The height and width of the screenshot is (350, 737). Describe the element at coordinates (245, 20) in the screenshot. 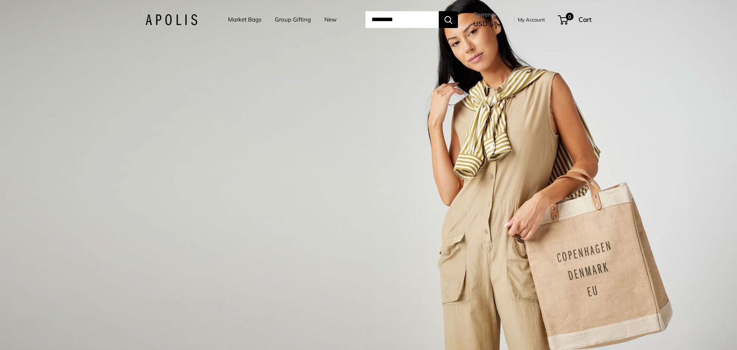

I see `a: Market Bags` at that location.